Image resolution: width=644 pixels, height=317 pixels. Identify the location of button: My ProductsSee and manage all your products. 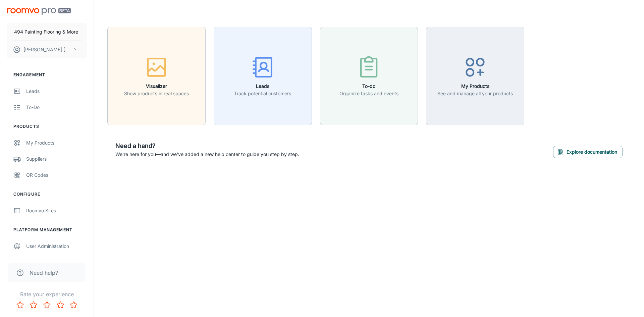
(475, 76).